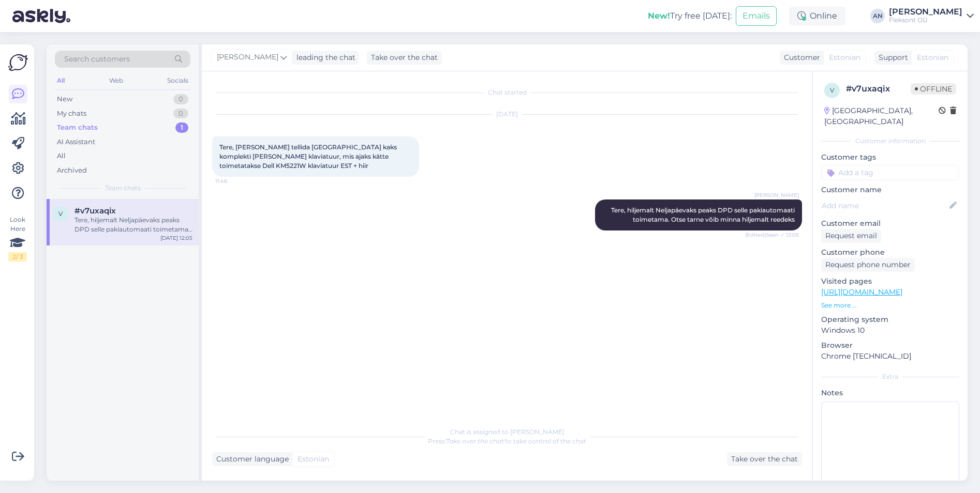  Describe the element at coordinates (890, 346) in the screenshot. I see `p: Browser` at that location.